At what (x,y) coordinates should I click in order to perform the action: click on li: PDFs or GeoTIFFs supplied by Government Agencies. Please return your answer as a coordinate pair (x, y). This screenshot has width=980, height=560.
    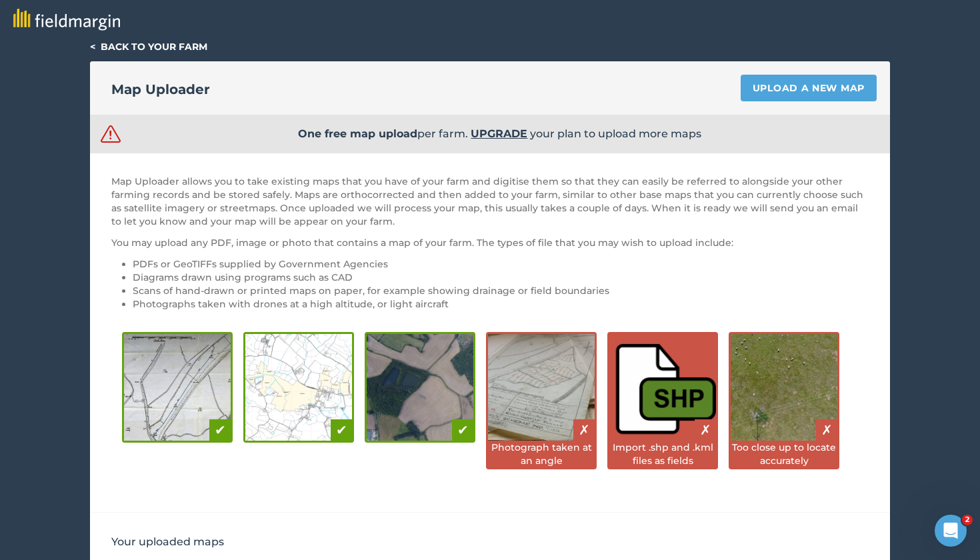
    Looking at the image, I should click on (501, 264).